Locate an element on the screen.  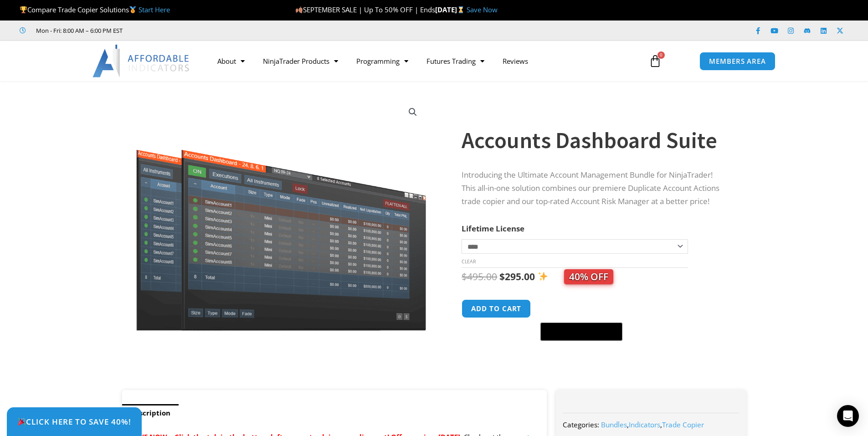
a: Programming is located at coordinates (383, 61).